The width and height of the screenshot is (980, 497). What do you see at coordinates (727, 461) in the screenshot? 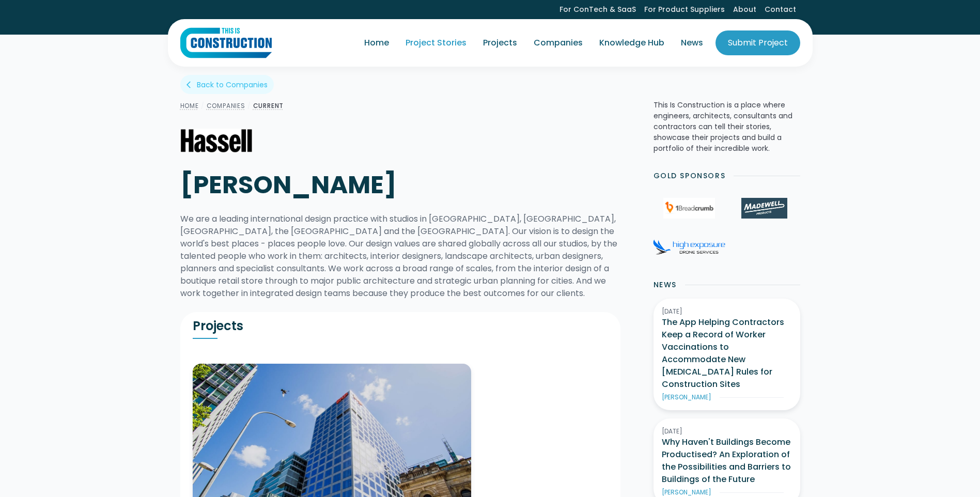
I see `h3: Why Haven't Buildings Become Productised? An Exploration of the Possibilities and Barriers to Bui...` at bounding box center [727, 461].